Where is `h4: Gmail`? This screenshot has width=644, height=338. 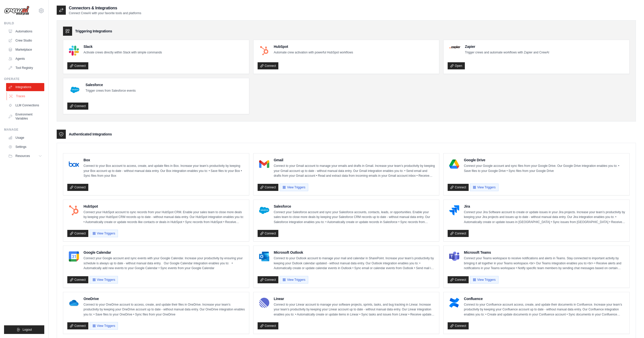
h4: Gmail is located at coordinates (355, 160).